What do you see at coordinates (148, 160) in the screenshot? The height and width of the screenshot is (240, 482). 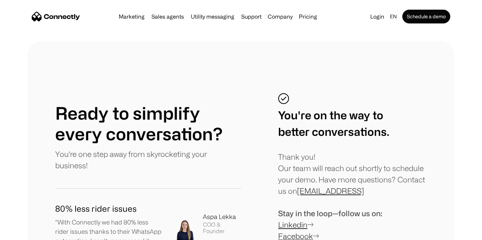 I see `p: You're one step away from skyrocketing your business!` at bounding box center [148, 160].